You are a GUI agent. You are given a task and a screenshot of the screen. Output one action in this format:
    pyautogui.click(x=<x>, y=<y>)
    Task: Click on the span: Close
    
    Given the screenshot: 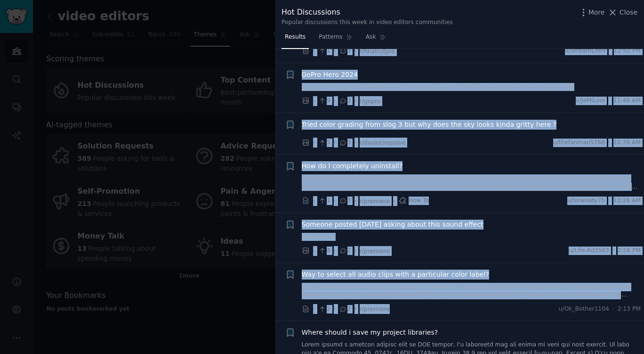 What is the action you would take?
    pyautogui.click(x=628, y=12)
    